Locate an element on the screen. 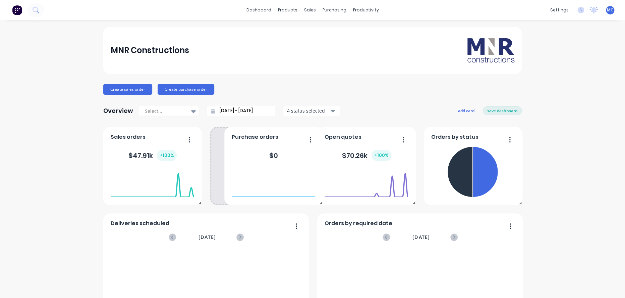 This screenshot has height=298, width=625. div: sales is located at coordinates (310, 10).